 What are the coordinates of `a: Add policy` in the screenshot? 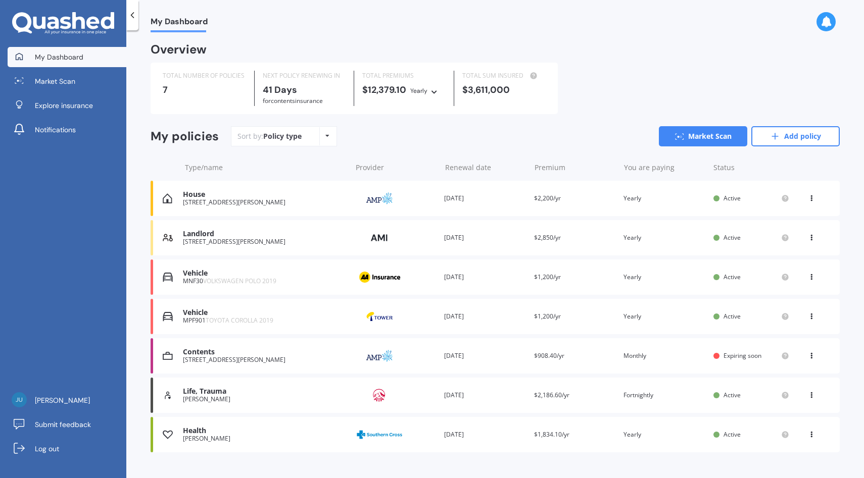 It's located at (795, 136).